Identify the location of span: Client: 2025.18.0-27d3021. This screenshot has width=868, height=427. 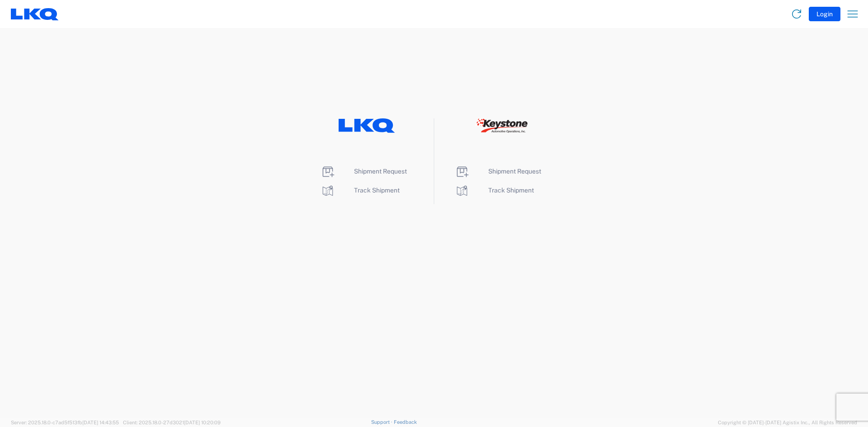
(172, 423).